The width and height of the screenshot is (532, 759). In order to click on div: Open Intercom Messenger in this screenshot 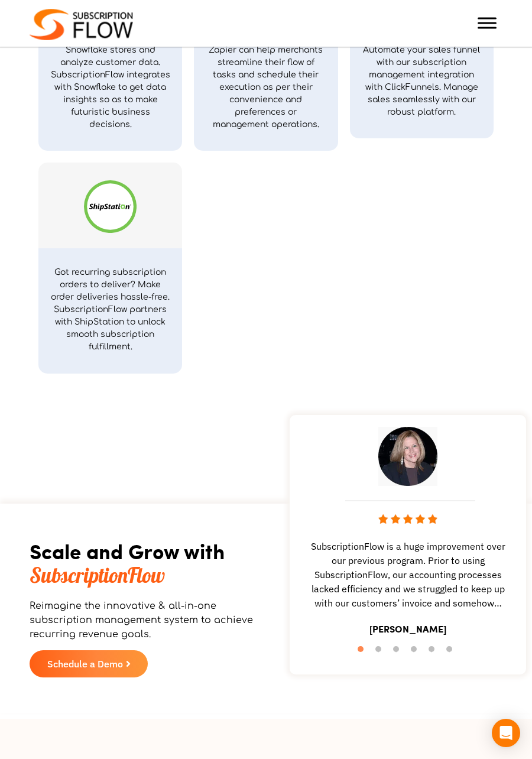, I will do `click(506, 733)`.